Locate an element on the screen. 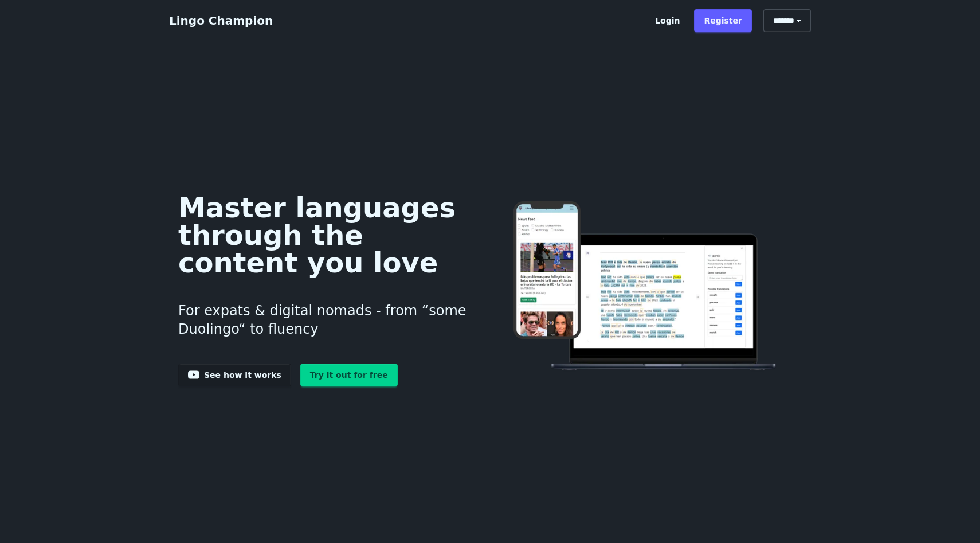 Image resolution: width=980 pixels, height=543 pixels. a: Login is located at coordinates (667, 21).